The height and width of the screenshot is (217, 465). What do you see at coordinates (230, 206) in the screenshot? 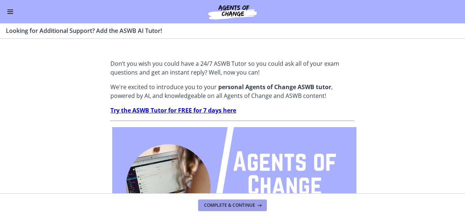
I see `span: Complete & continue` at bounding box center [230, 206].